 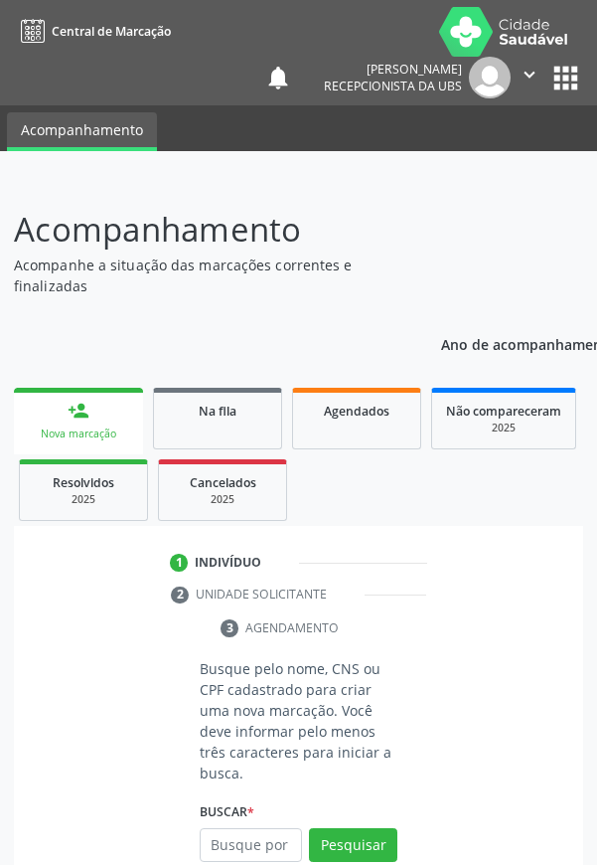 What do you see at coordinates (213, 230) in the screenshot?
I see `p: Acompanhamento` at bounding box center [213, 230].